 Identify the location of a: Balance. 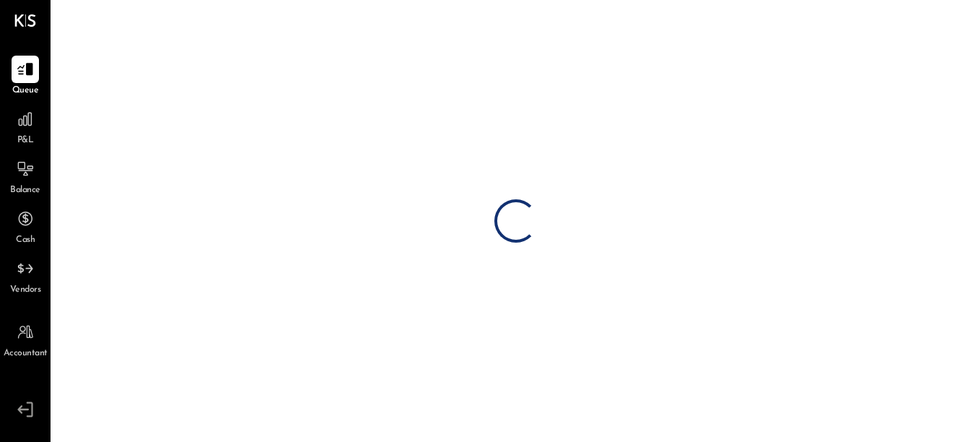
(25, 176).